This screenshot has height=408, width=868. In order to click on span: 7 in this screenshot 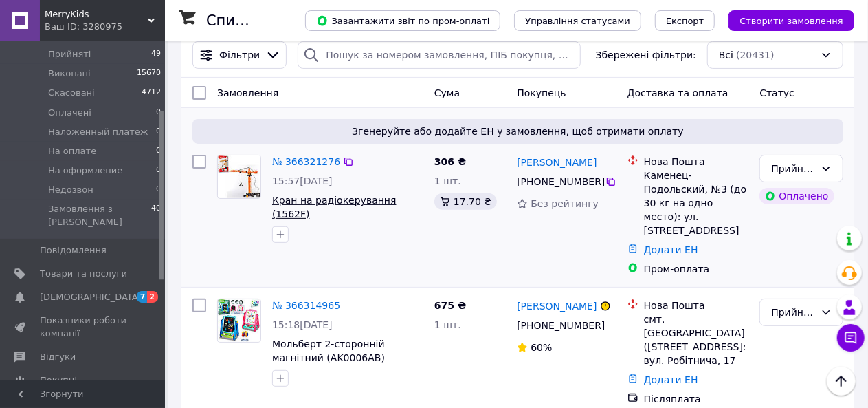, I will do `click(143, 296)`.